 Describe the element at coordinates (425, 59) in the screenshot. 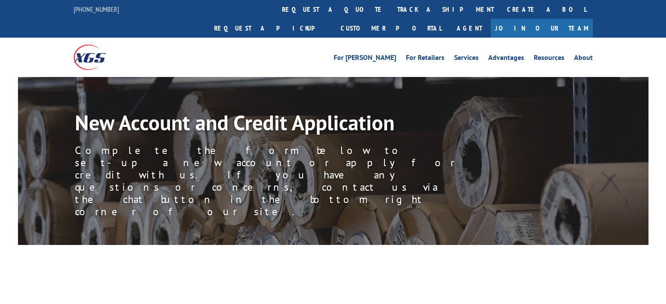

I see `a: For Retailers` at that location.